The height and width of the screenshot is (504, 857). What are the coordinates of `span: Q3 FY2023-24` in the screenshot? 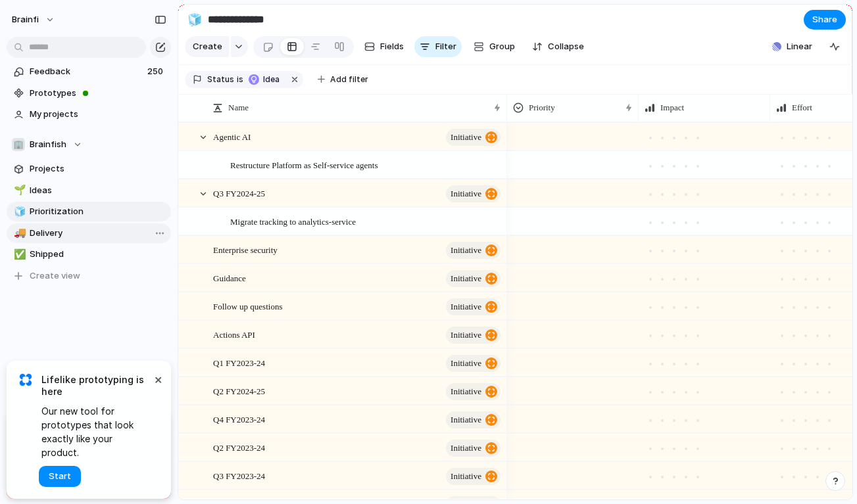 It's located at (239, 475).